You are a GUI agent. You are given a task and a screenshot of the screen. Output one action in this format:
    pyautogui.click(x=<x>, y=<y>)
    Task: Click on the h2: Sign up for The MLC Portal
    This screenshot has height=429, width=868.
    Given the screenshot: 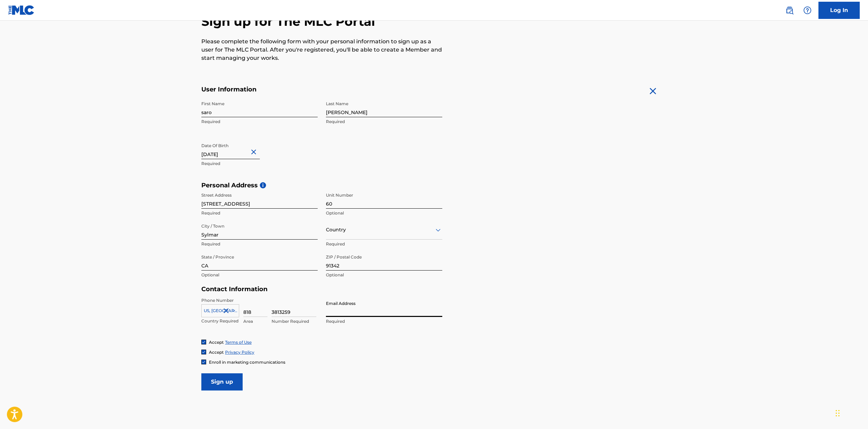 What is the action you would take?
    pyautogui.click(x=434, y=21)
    